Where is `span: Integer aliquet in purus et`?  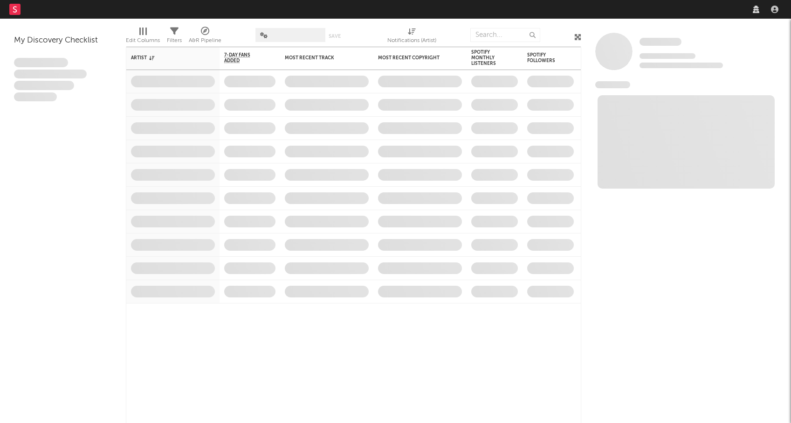 span: Integer aliquet in purus et is located at coordinates (50, 74).